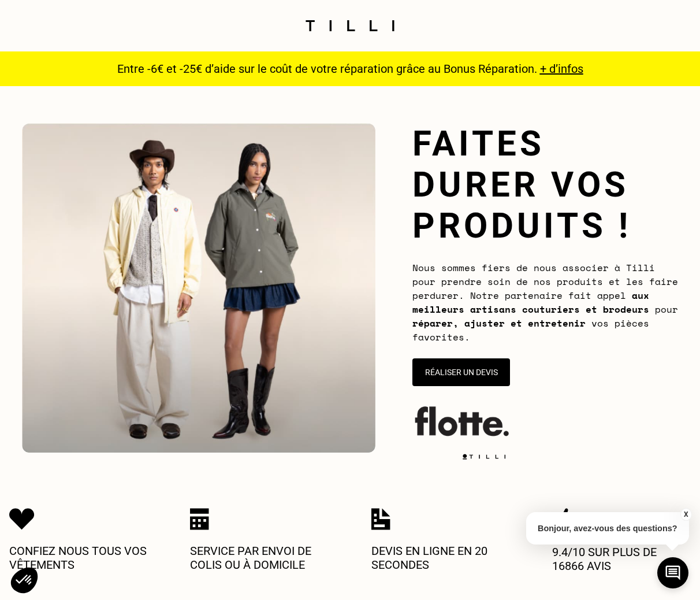 Image resolution: width=700 pixels, height=600 pixels. Describe the element at coordinates (561, 69) in the screenshot. I see `span: + d’infos` at that location.